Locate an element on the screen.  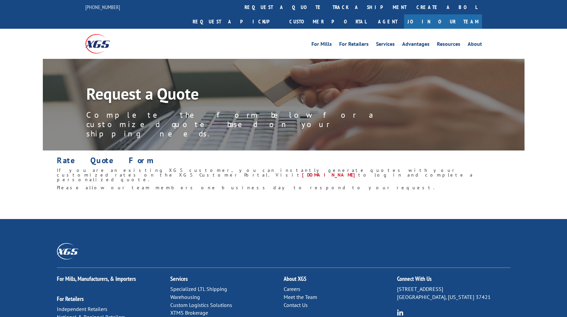
a: XTMS Brokerage is located at coordinates (189, 313).